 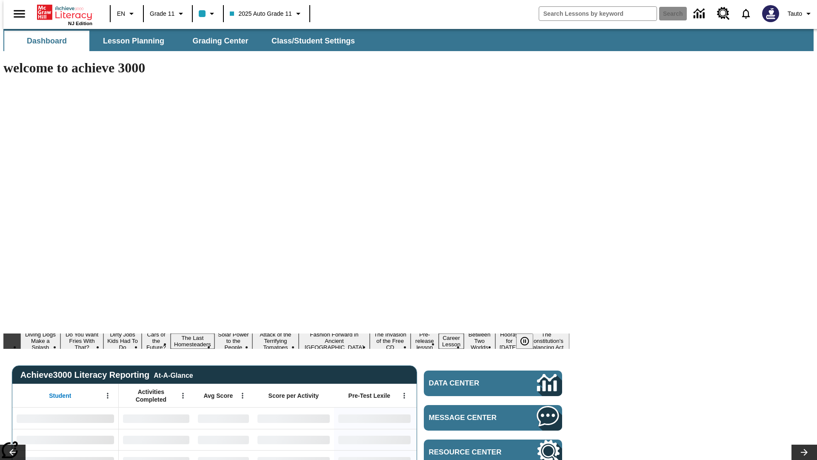 I want to click on img: Avatar, so click(x=771, y=14).